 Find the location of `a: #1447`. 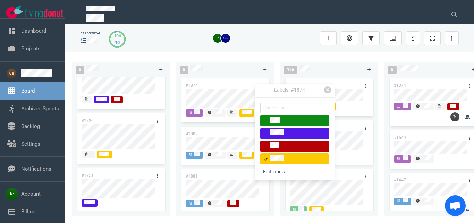

a: #1447 is located at coordinates (399, 180).